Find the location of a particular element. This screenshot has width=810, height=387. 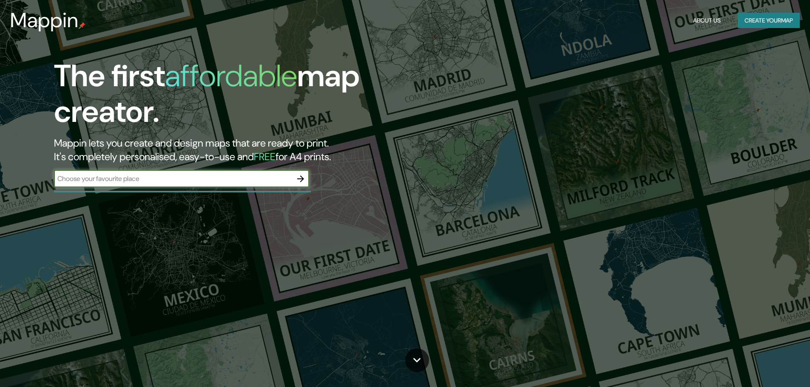

h5: FREE is located at coordinates (264, 156).